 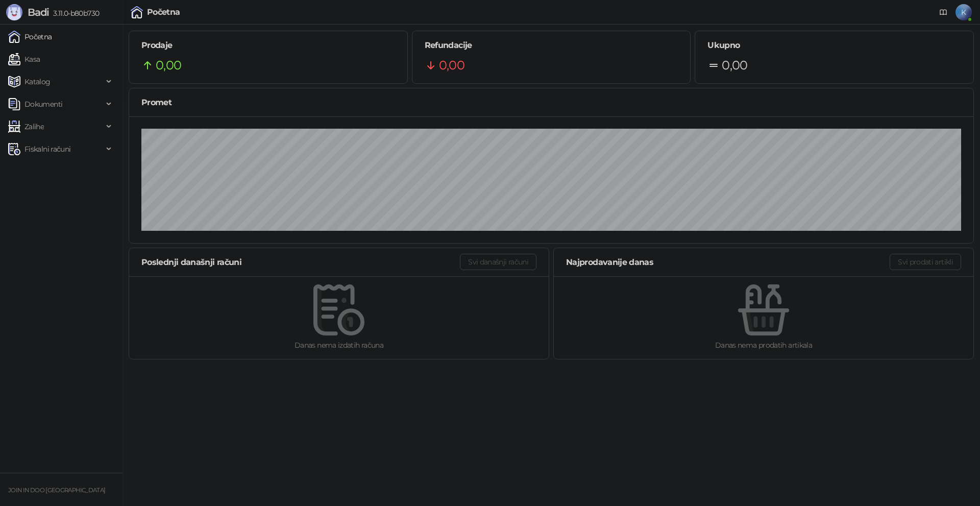 I want to click on button: Svi današnji računi, so click(x=498, y=262).